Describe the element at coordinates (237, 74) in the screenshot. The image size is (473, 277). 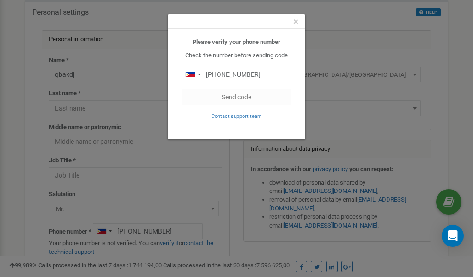
I see `input: 0905 123 4567` at that location.